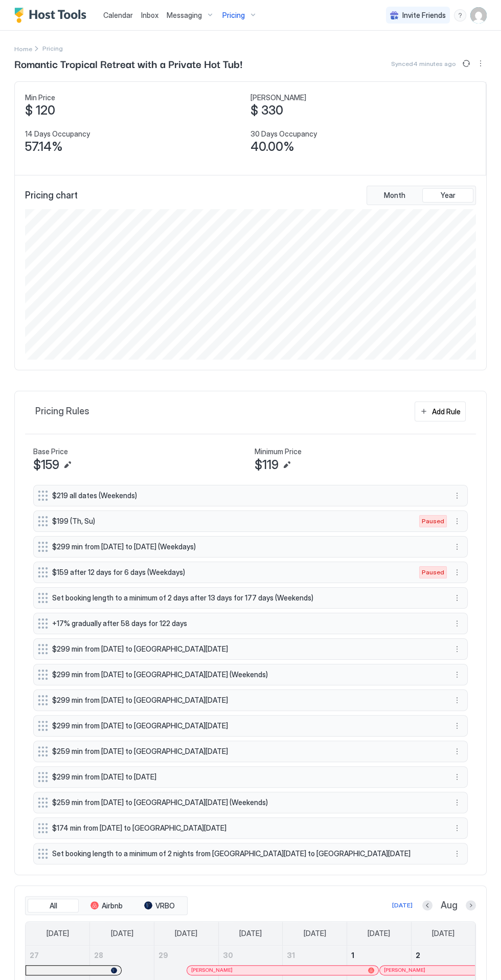 This screenshot has height=980, width=501. Describe the element at coordinates (50, 452) in the screenshot. I see `span: Base Price` at that location.